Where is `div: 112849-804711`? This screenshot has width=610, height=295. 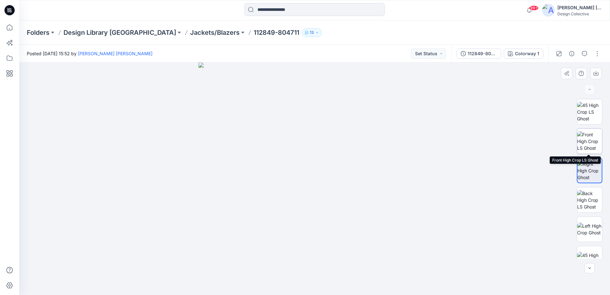
div: 112849-804711 is located at coordinates (483, 54).